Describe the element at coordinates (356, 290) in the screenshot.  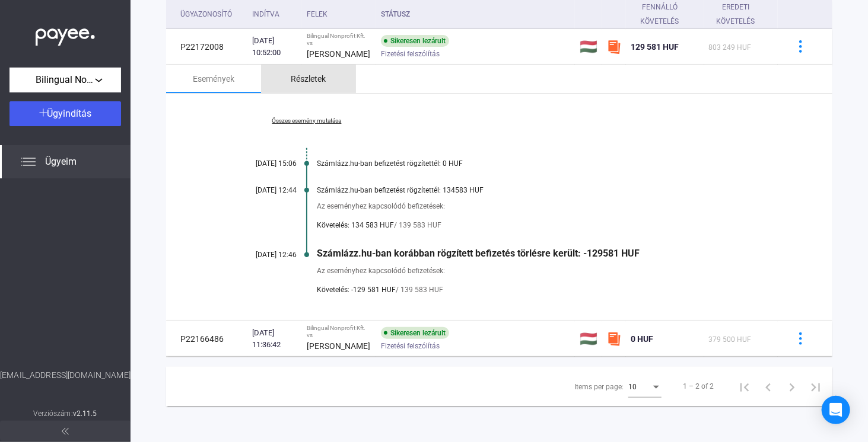
I see `span: Követelés: -129 581 HUF` at that location.